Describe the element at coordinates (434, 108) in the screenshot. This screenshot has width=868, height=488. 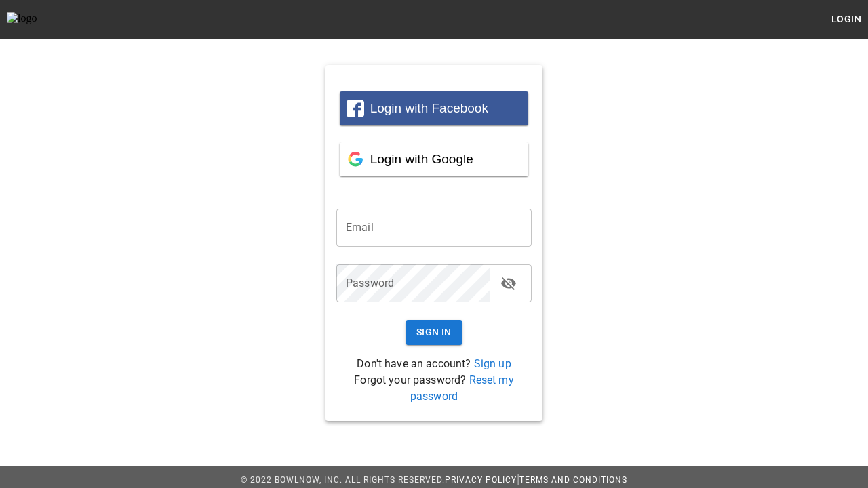
I see `button: Login with Facebook` at that location.